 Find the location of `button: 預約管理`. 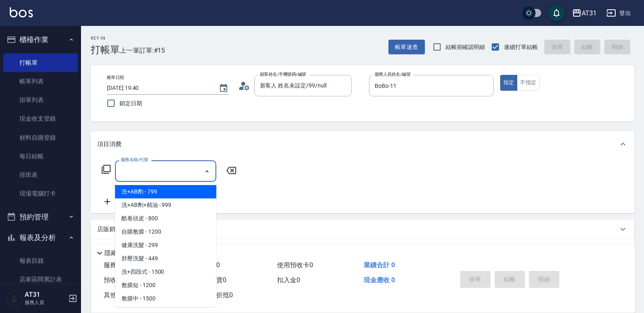

button: 預約管理 is located at coordinates (41, 217).